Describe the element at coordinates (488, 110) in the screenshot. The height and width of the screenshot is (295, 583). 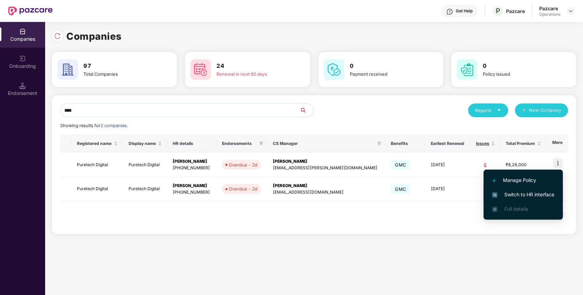
I see `div: Reports` at that location.